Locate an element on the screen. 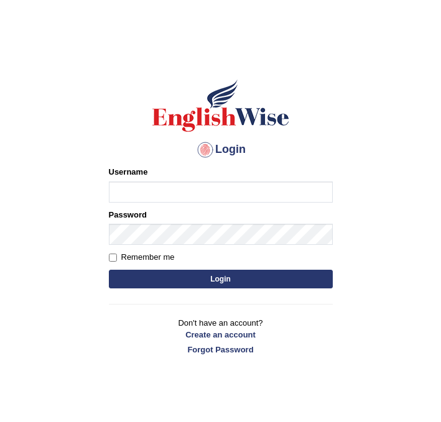  img: Logo of English Wise sign in for intelligent practice with AI is located at coordinates (221, 106).